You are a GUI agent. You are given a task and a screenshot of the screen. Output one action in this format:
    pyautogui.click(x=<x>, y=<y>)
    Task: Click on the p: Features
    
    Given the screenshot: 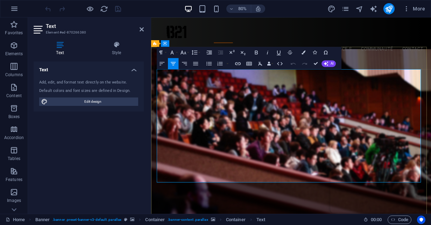 What is the action you would take?
    pyautogui.click(x=14, y=180)
    